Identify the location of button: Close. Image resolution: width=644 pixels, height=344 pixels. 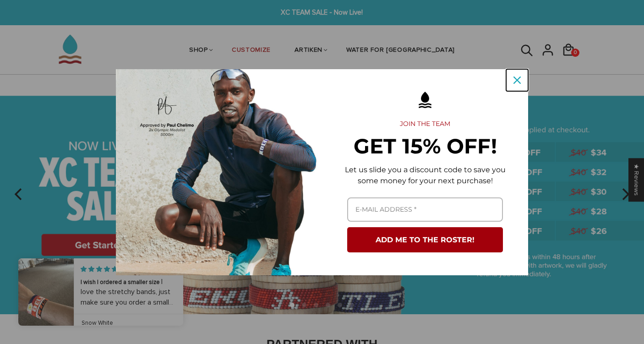
(517, 80).